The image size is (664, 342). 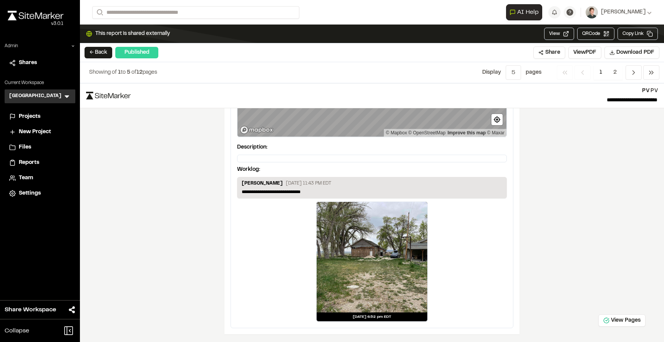 What do you see at coordinates (132, 34) in the screenshot?
I see `span: This report is shared externally` at bounding box center [132, 34].